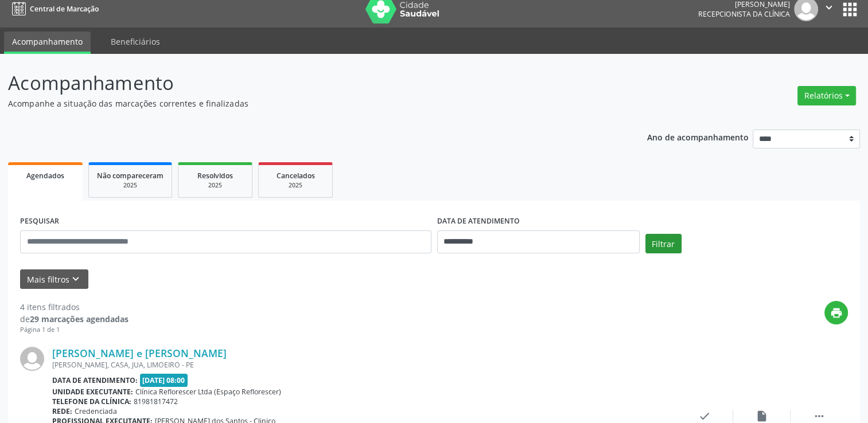 Image resolution: width=868 pixels, height=423 pixels. Describe the element at coordinates (74, 319) in the screenshot. I see `div: de` at that location.